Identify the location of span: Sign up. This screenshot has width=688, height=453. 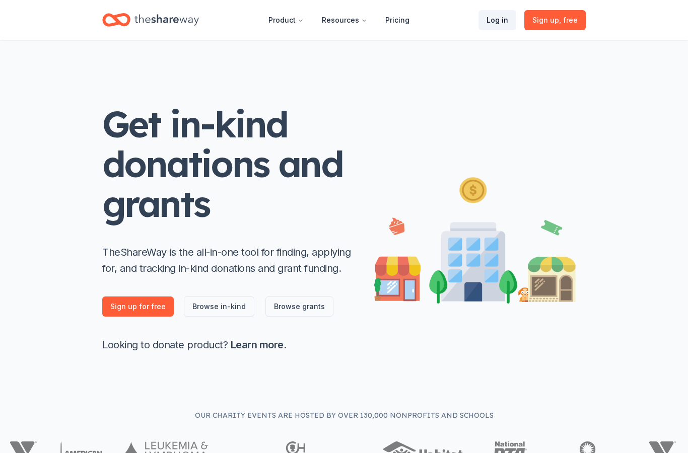
(555, 20).